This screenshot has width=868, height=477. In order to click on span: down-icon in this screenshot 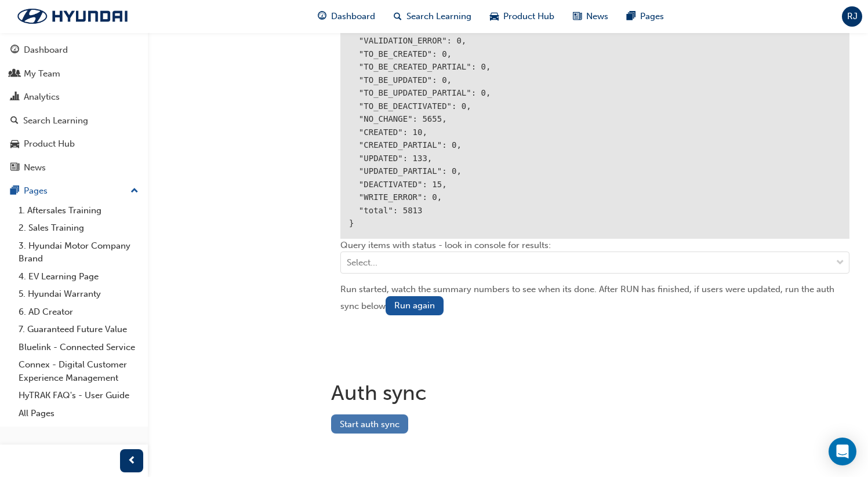, I will do `click(840, 263)`.